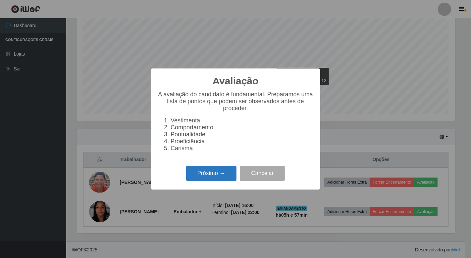 The width and height of the screenshot is (471, 258). What do you see at coordinates (242, 134) in the screenshot?
I see `li: Pontualidade` at bounding box center [242, 134].